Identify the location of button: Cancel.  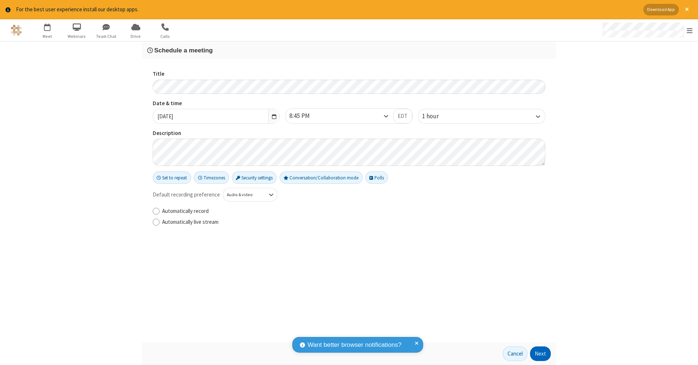
(515, 354).